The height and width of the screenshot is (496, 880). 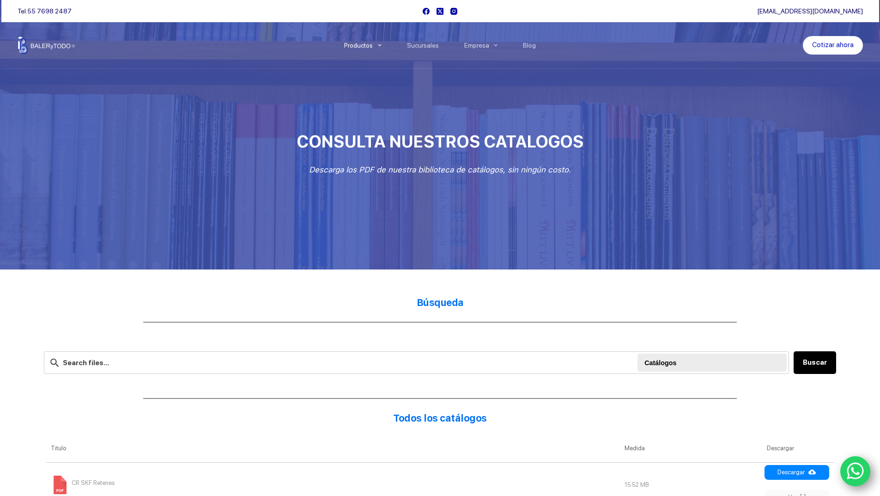 What do you see at coordinates (440, 141) in the screenshot?
I see `span: CONSULTA NUESTROS CATALOGOS` at bounding box center [440, 141].